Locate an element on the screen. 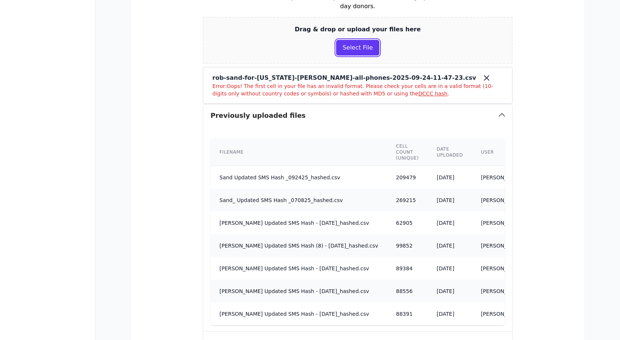 The image size is (620, 340). th: Date uploaded is located at coordinates (450, 152).